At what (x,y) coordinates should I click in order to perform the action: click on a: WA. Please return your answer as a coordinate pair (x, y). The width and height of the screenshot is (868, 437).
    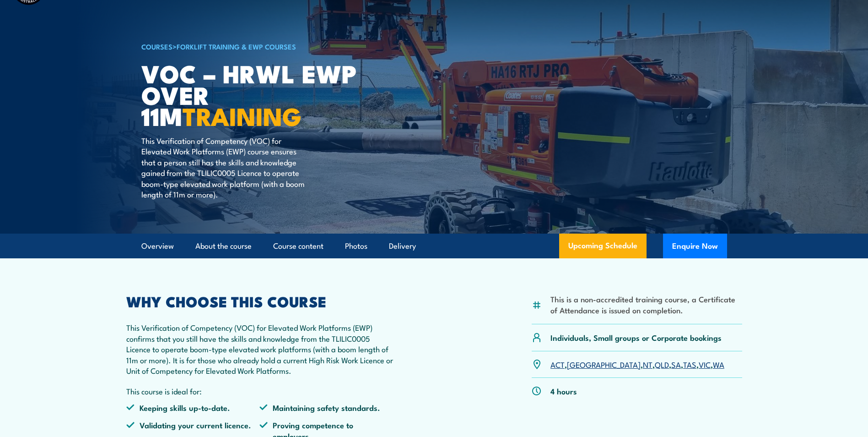
    Looking at the image, I should click on (719, 364).